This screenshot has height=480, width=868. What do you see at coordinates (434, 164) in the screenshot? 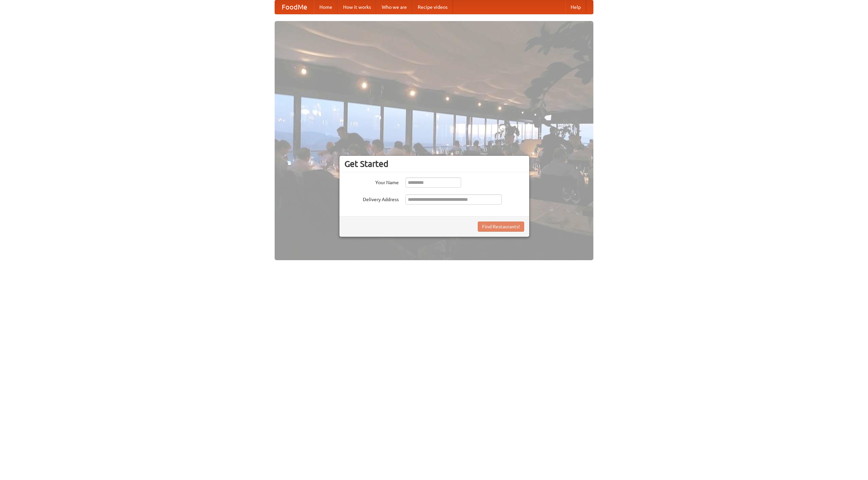
I see `h3: Get Started` at bounding box center [434, 164].